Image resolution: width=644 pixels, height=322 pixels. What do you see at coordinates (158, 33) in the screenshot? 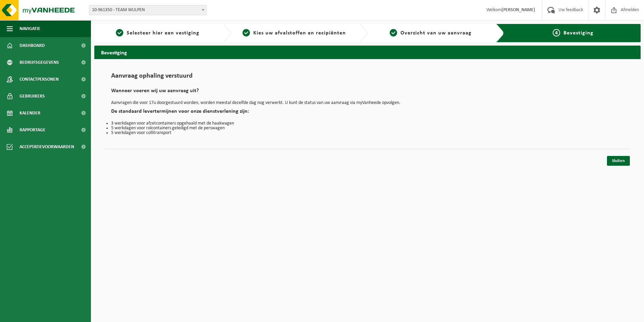
I see `a: 1Selecteer hier een vestiging` at bounding box center [158, 33].